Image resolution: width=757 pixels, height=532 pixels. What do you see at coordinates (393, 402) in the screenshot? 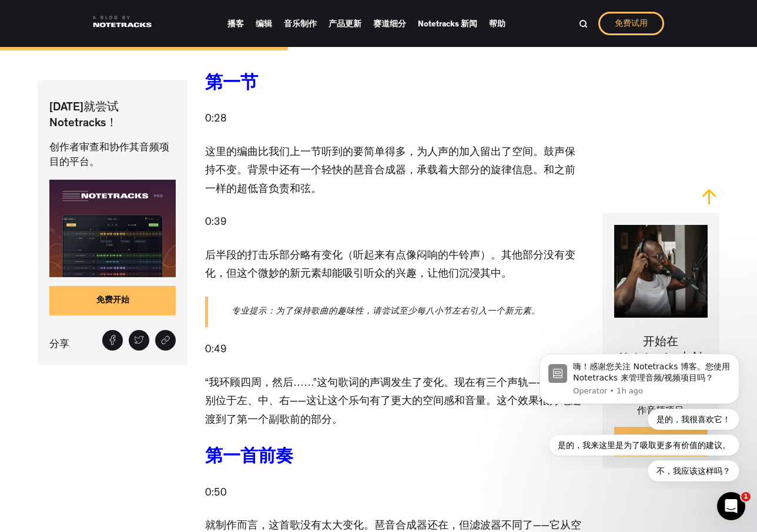
I see `font: “我环顾四周，然后……”这句歌词的声调发生了变化。现在有三个声轨——声像分别位于左、中、右——这让这个乐句有了更大的空间感和音量。这个效果很好地过渡到了第一个副歌前的部分。` at bounding box center [393, 402].